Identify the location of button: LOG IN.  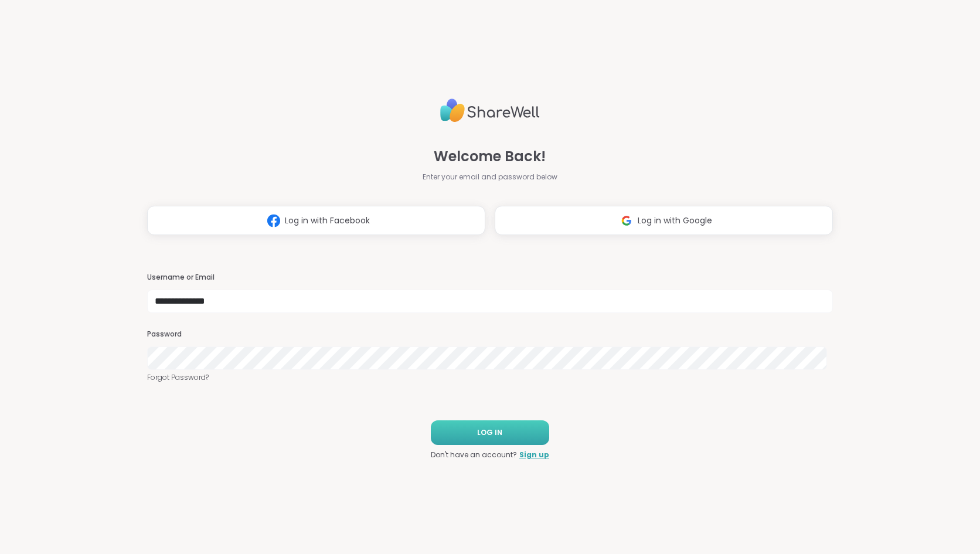
(490, 432).